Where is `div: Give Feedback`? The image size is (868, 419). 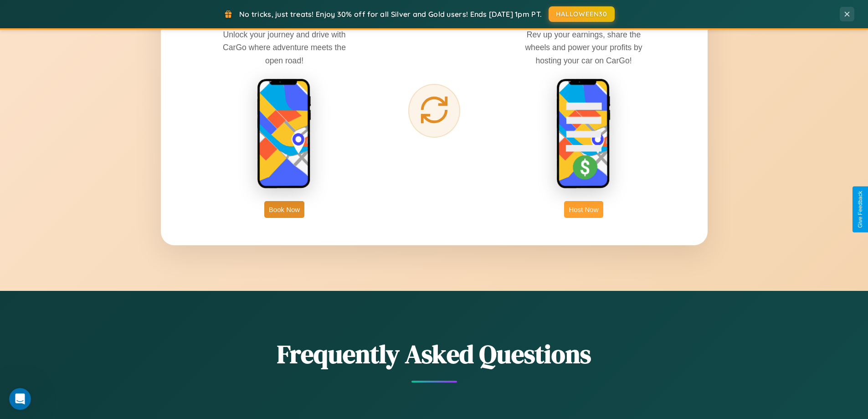
div: Give Feedback is located at coordinates (860, 209).